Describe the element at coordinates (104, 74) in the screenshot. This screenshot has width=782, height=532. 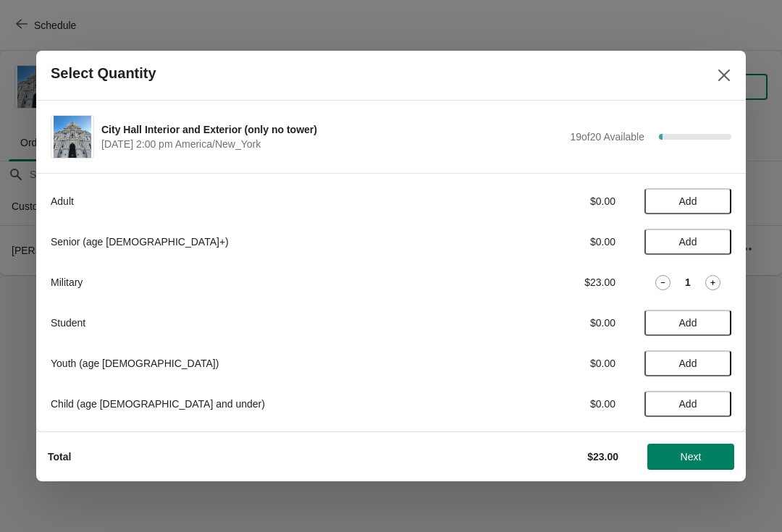
I see `h2: Select Quantity` at that location.